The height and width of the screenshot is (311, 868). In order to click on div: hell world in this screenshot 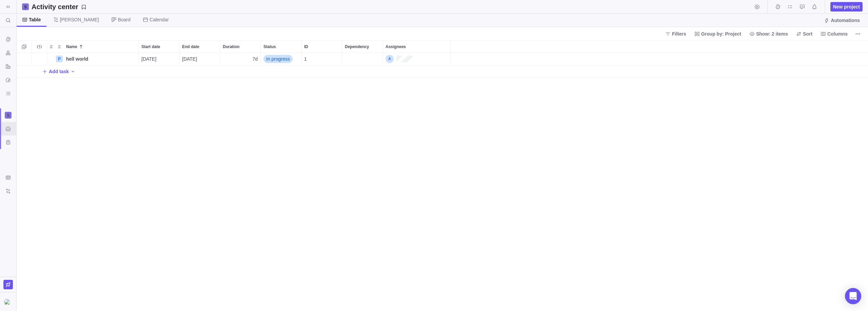, I will do `click(101, 59)`.